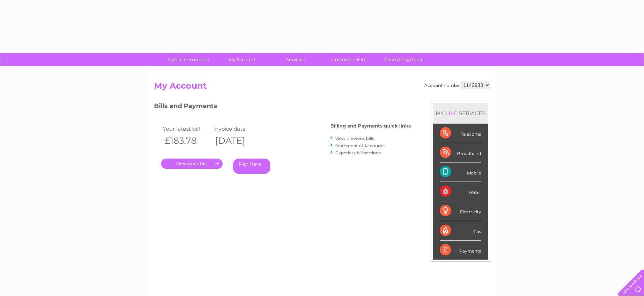 The height and width of the screenshot is (296, 644). I want to click on div: Account number, so click(457, 85).